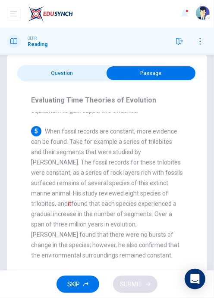 This screenshot has width=214, height=298. I want to click on button: SKIP, so click(78, 284).